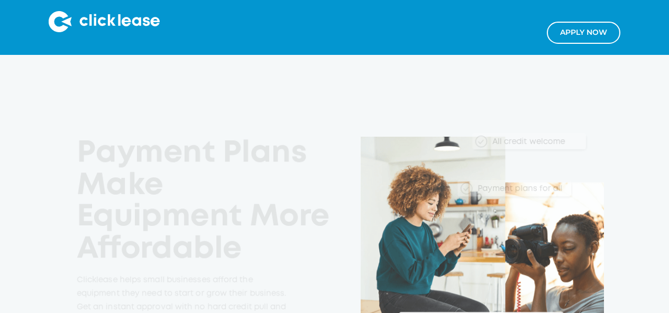  I want to click on div: Payment plans for all, so click(521, 190).